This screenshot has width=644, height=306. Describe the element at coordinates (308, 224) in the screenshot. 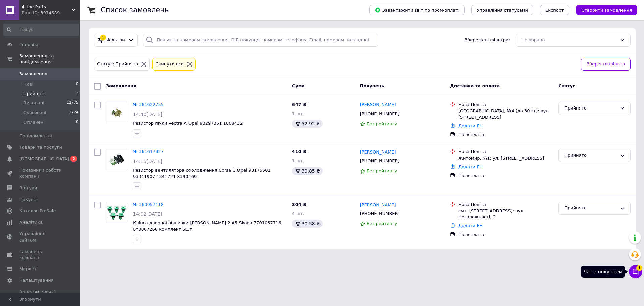

I see `div: 30.58 ₴` at that location.